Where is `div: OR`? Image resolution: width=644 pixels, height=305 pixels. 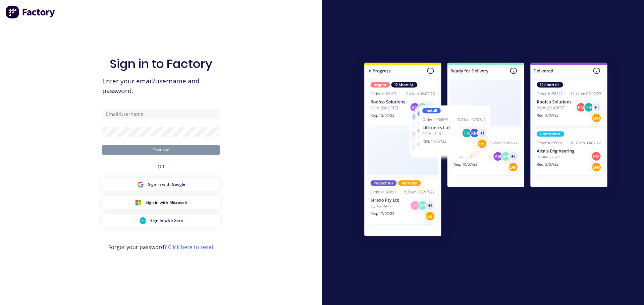 div: OR is located at coordinates (161, 167).